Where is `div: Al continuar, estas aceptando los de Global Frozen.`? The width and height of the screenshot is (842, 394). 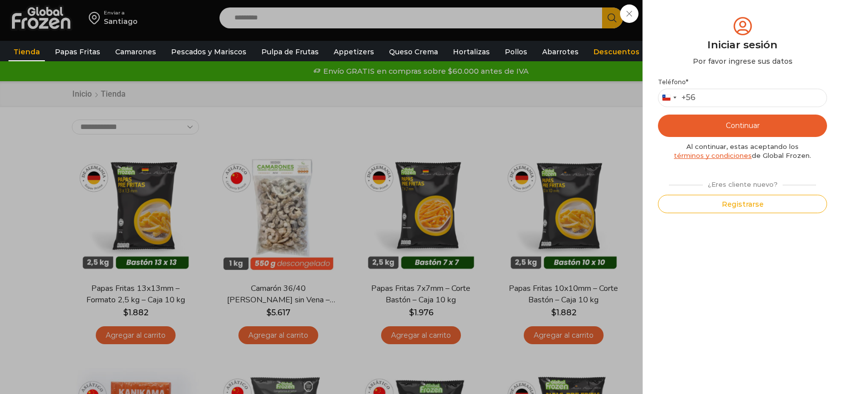
div: Al continuar, estas aceptando los de Global Frozen. is located at coordinates (742, 151).